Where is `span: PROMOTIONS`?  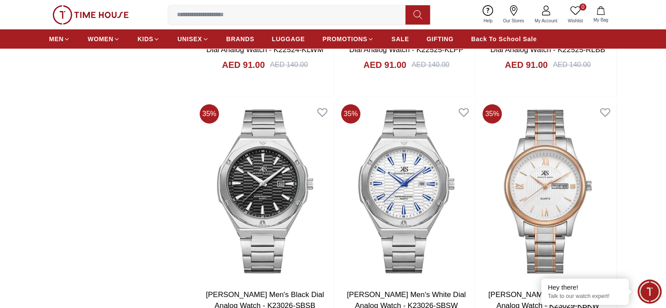 span: PROMOTIONS is located at coordinates (344, 39).